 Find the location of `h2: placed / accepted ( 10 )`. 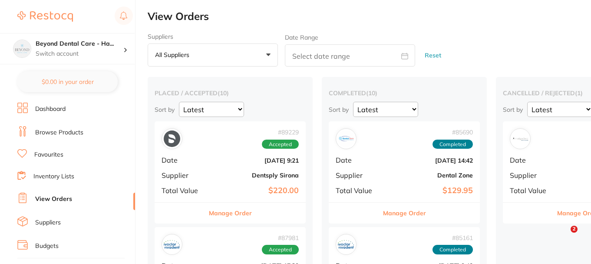

h2: placed / accepted ( 10 ) is located at coordinates (230, 93).